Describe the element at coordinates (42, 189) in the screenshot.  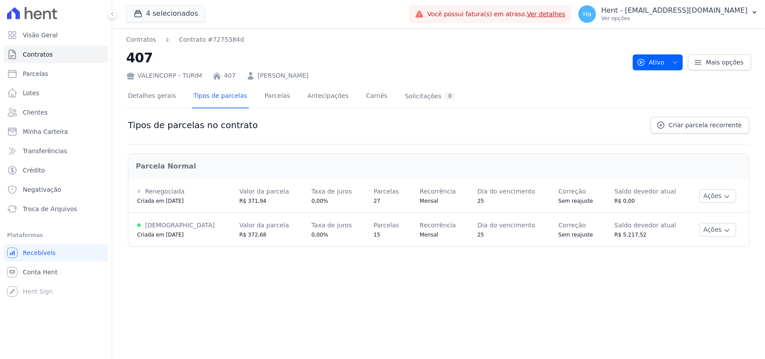
I see `span: Negativação` at that location.